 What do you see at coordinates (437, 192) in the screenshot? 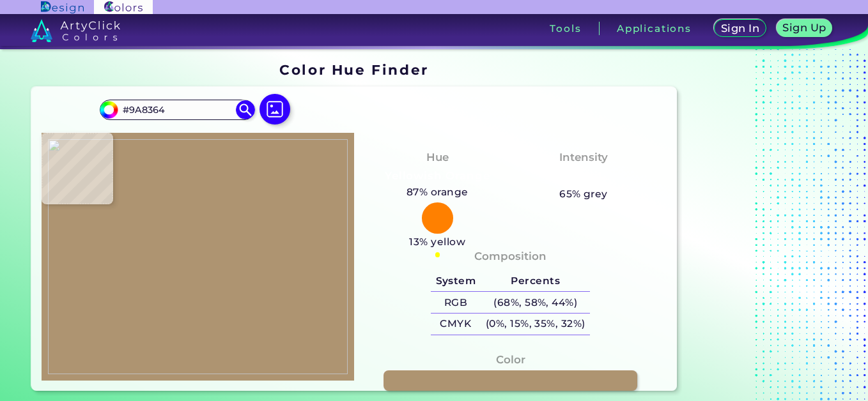
I see `h5: 87% orange` at bounding box center [437, 192].